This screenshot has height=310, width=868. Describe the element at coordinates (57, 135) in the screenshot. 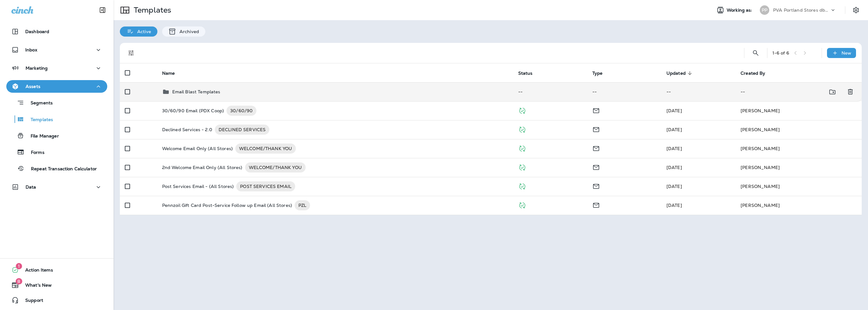

I see `button: File Manager` at that location.